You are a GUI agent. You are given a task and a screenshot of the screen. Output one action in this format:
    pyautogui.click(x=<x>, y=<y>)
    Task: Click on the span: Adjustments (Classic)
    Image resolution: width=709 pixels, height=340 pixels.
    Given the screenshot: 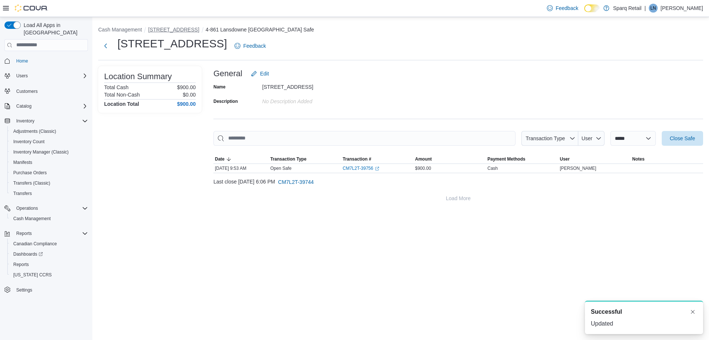 What is the action you would take?
    pyautogui.click(x=35, y=131)
    